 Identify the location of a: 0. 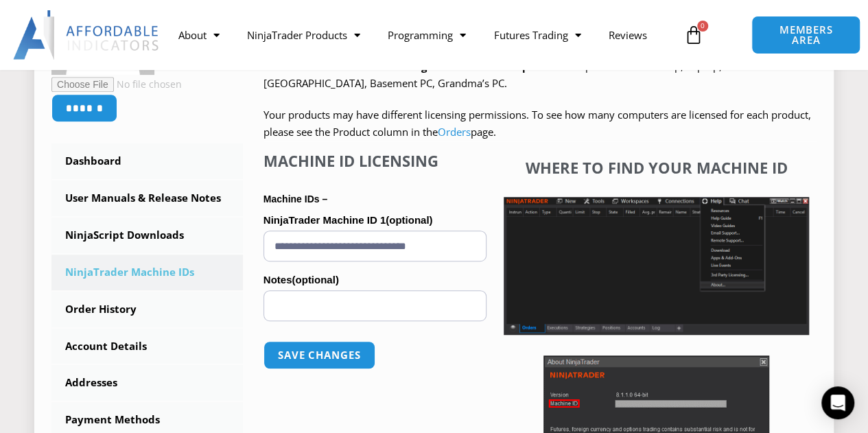
(693, 35).